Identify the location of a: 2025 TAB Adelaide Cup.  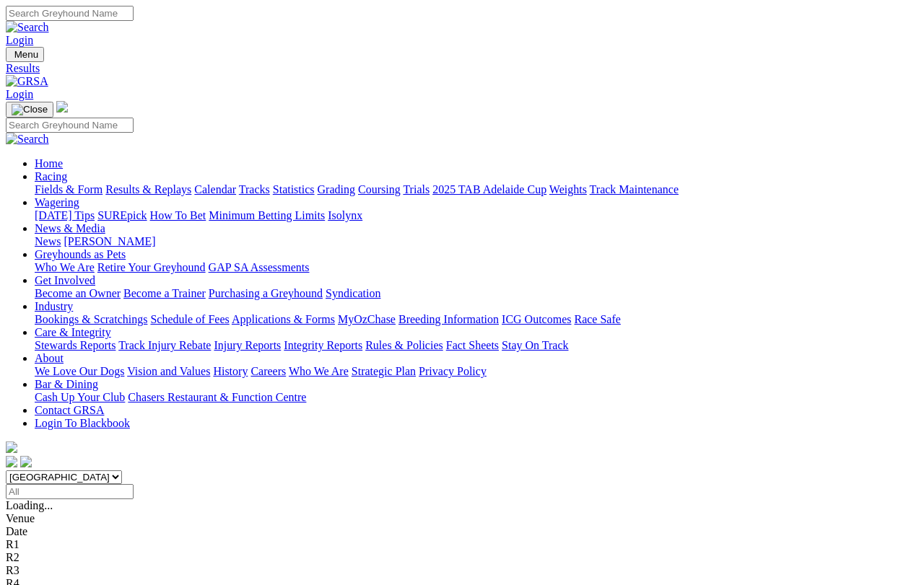
(489, 189).